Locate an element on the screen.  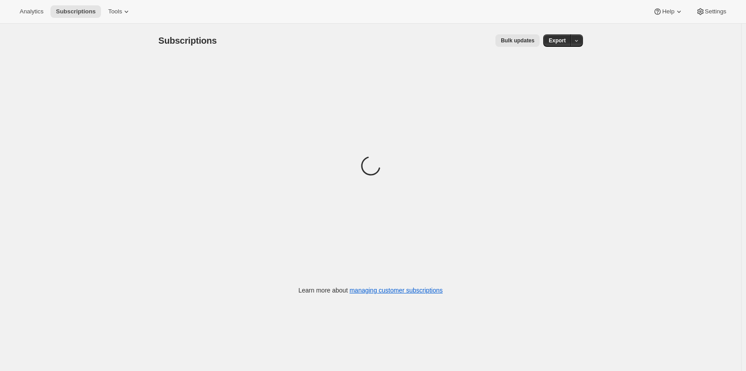
p: Learn more about is located at coordinates (370, 291).